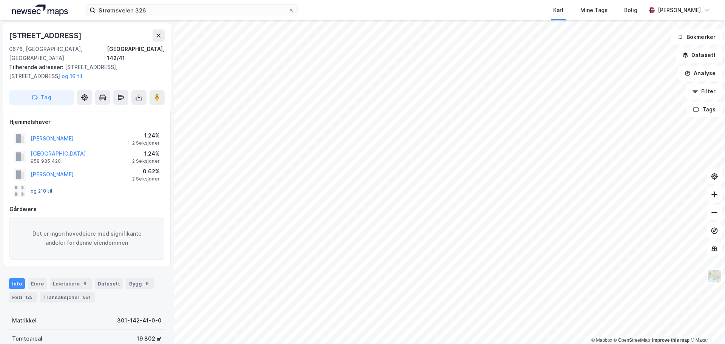  Describe the element at coordinates (17, 283) in the screenshot. I see `div: Info` at that location.